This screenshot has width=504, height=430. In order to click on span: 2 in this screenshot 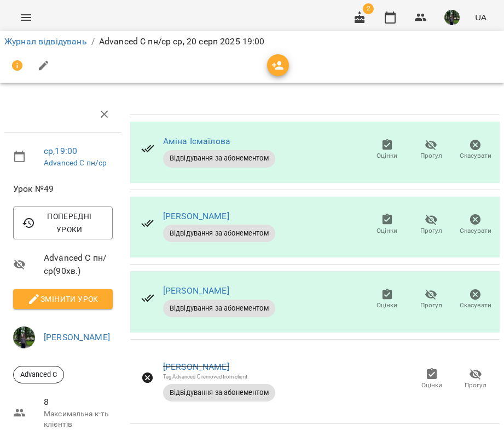, I will do `click(369, 9)`.